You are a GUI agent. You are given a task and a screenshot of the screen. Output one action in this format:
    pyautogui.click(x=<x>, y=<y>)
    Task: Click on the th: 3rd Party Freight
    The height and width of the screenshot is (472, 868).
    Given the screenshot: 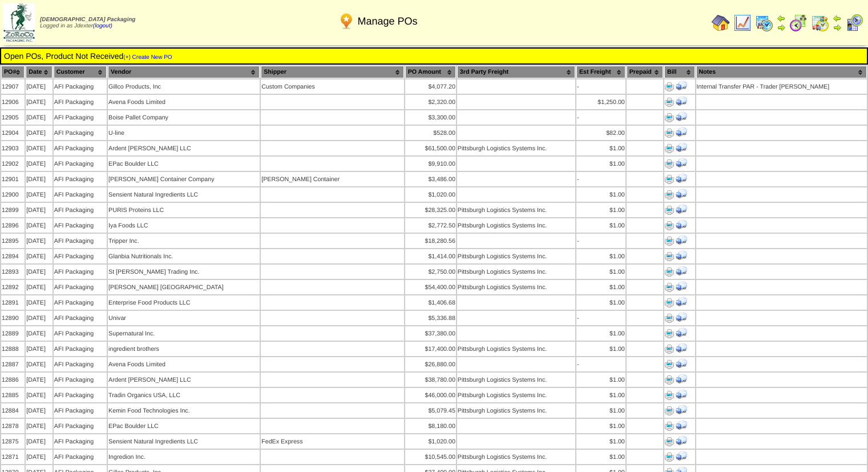 What is the action you would take?
    pyautogui.click(x=516, y=72)
    